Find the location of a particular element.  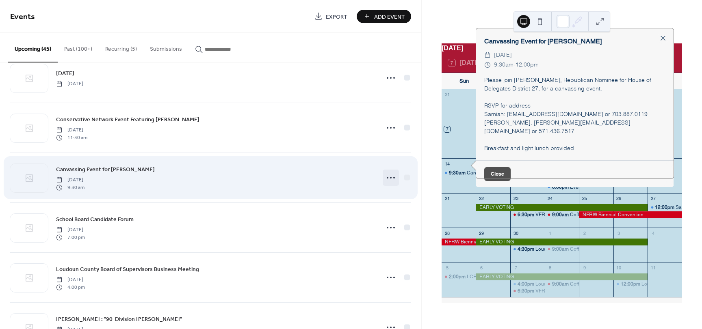

span: 2:00pm is located at coordinates (458, 277).